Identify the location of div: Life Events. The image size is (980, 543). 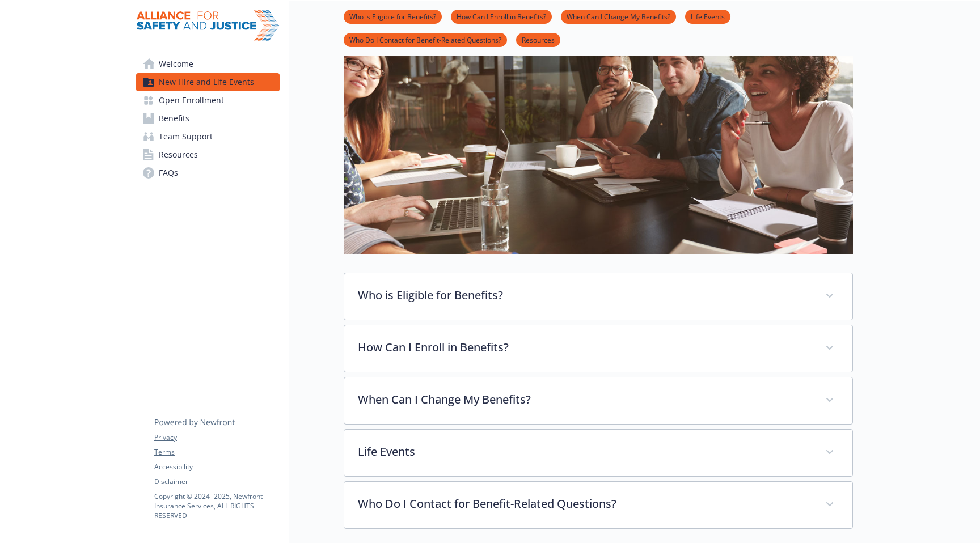
(598, 453).